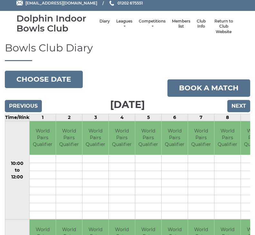 The height and width of the screenshot is (235, 255). What do you see at coordinates (181, 24) in the screenshot?
I see `a: Members list` at bounding box center [181, 24].